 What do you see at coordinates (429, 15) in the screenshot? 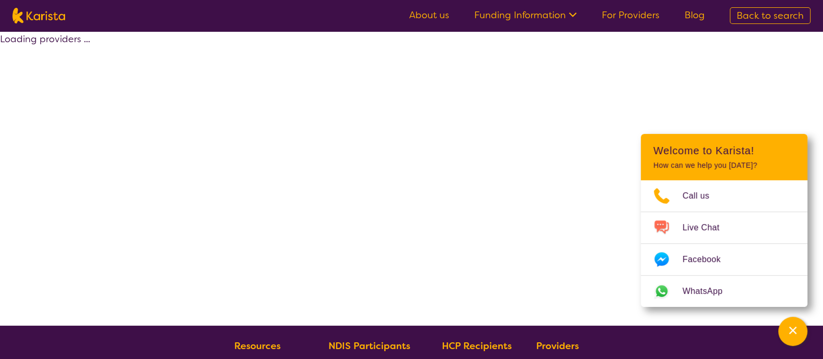
I see `a: About us` at bounding box center [429, 15].